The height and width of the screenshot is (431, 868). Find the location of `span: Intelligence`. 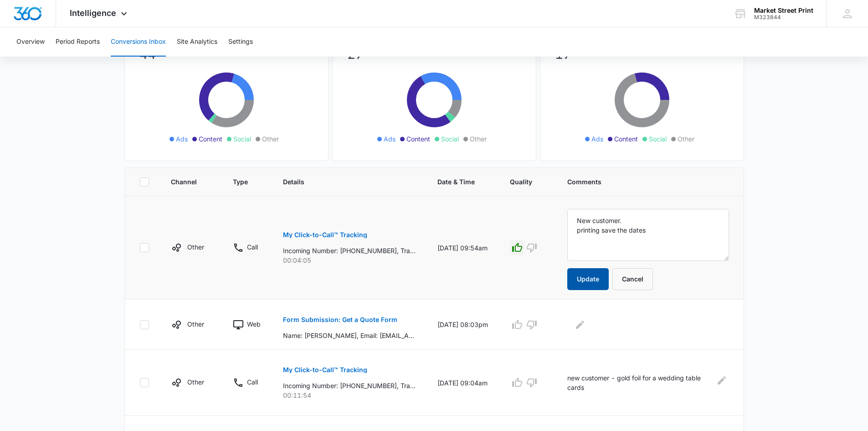

span: Intelligence is located at coordinates (93, 13).